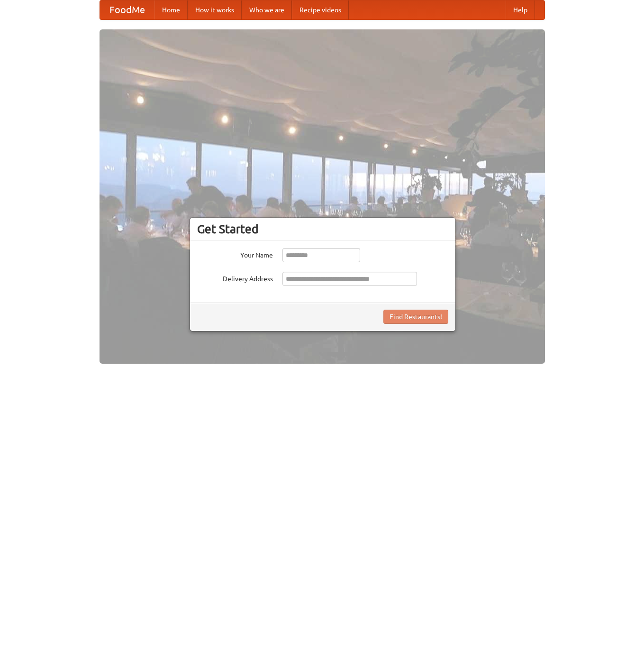 The image size is (644, 671). What do you see at coordinates (171, 10) in the screenshot?
I see `a: Home` at bounding box center [171, 10].